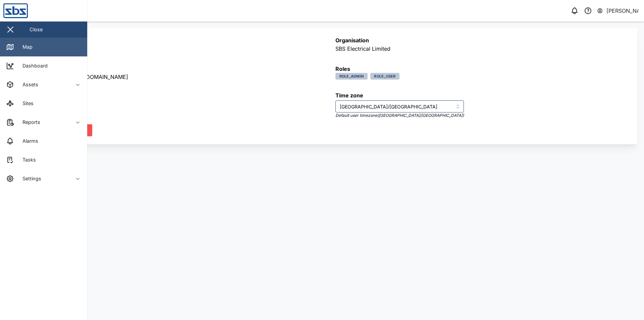  I want to click on div: Dashboard, so click(33, 66).